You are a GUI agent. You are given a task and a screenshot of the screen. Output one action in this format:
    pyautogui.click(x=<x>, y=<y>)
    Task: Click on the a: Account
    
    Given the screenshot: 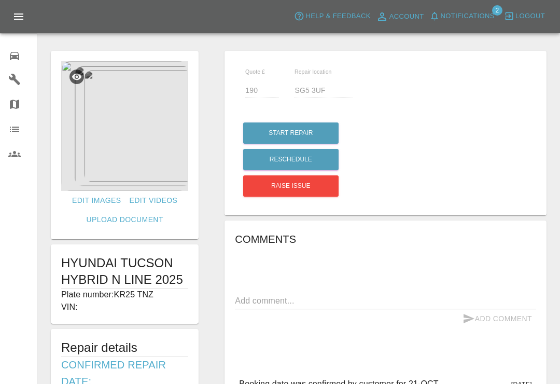 What is the action you would take?
    pyautogui.click(x=400, y=17)
    